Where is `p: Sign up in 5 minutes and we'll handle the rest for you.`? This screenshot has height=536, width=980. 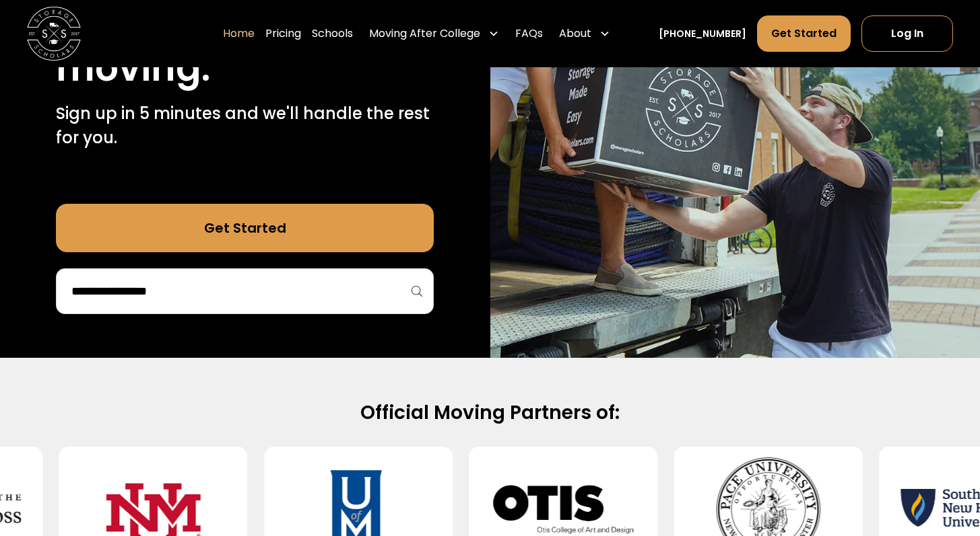
p: Sign up in 5 minutes and we'll handle the rest for you. is located at coordinates (245, 126).